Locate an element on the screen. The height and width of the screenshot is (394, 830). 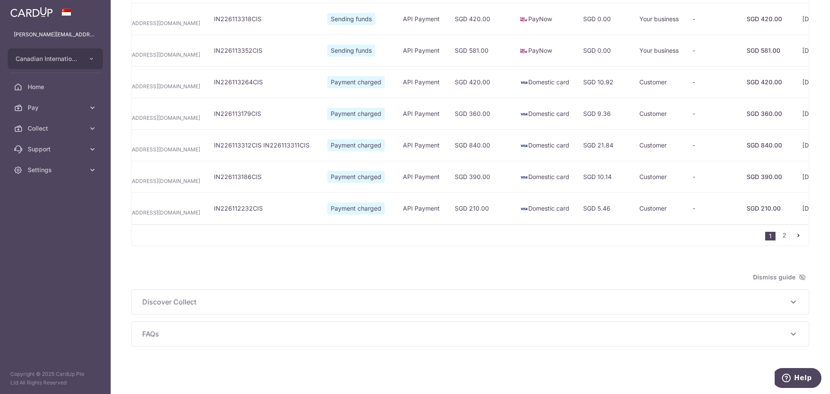
span: Support is located at coordinates (56, 149).